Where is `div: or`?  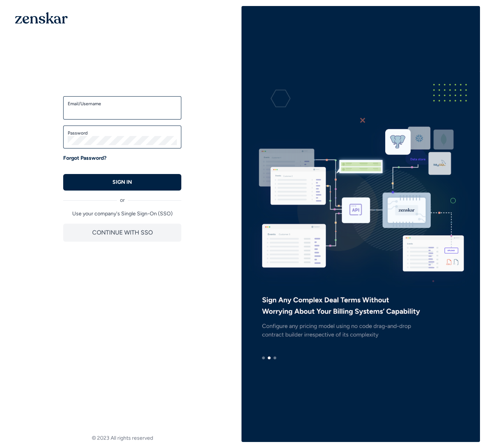 div: or is located at coordinates (122, 198).